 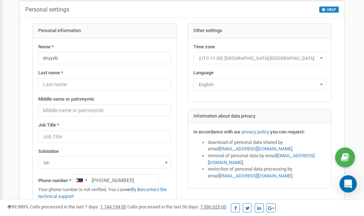 What do you see at coordinates (256, 132) in the screenshot?
I see `a: privacy policy` at bounding box center [256, 132].